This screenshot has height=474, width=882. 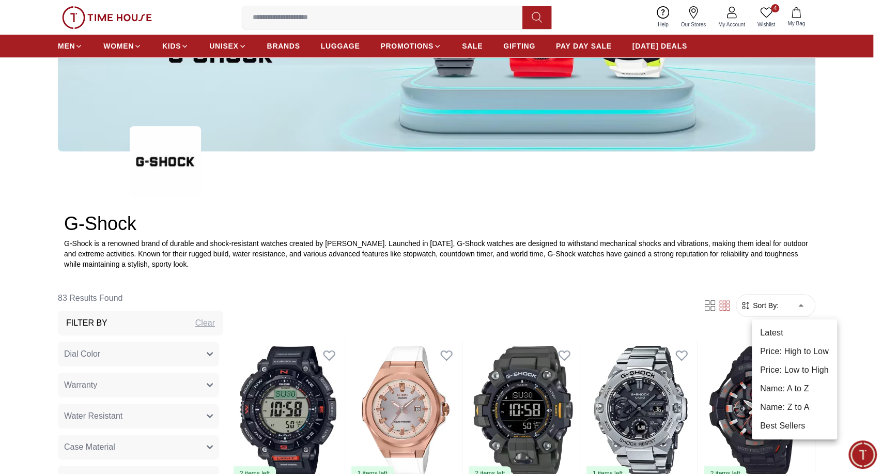 What do you see at coordinates (794, 426) in the screenshot?
I see `li: Best Sellers` at bounding box center [794, 426].